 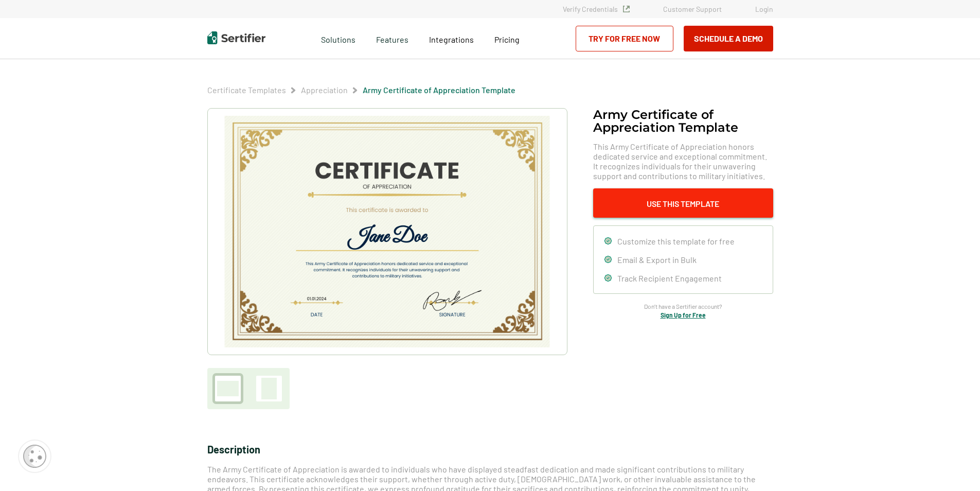 What do you see at coordinates (683, 203) in the screenshot?
I see `button: Use This Template` at bounding box center [683, 203].